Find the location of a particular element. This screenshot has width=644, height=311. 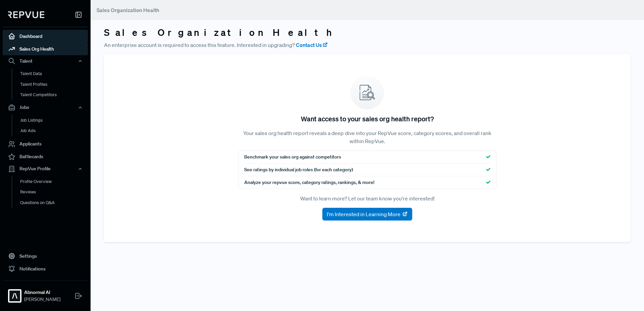

img: RepVue is located at coordinates (26, 15).